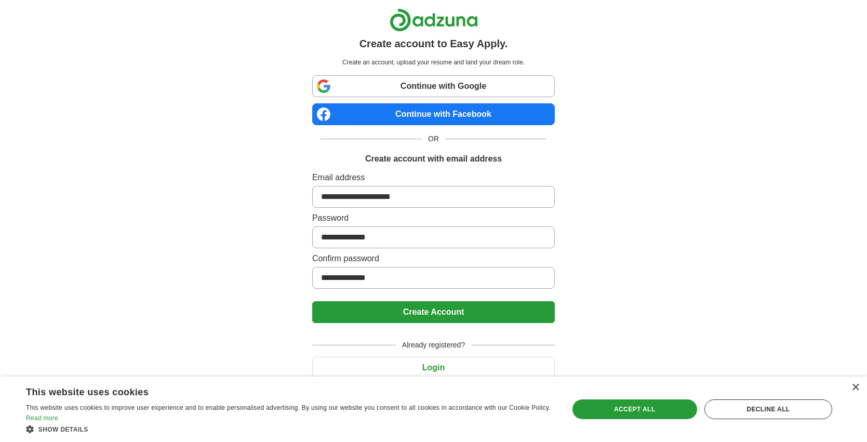  What do you see at coordinates (433, 218) in the screenshot?
I see `label: Password` at bounding box center [433, 218].